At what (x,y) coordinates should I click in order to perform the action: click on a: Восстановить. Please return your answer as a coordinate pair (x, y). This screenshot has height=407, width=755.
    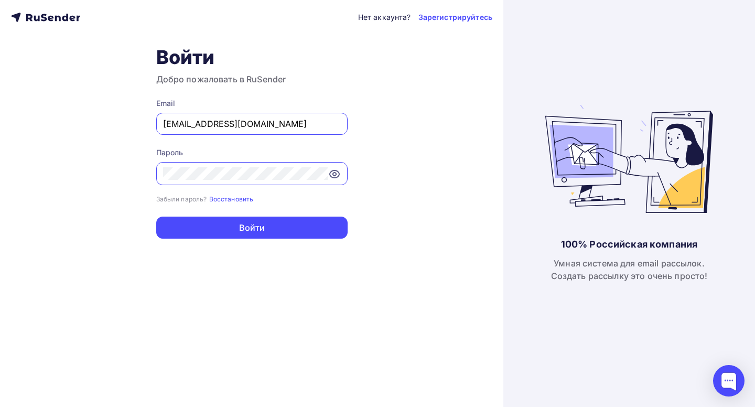
    Looking at the image, I should click on (231, 198).